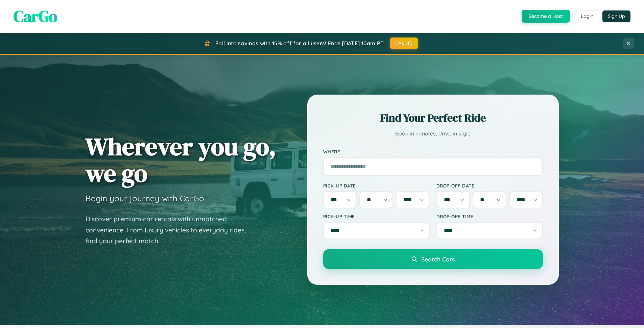 The height and width of the screenshot is (328, 644). What do you see at coordinates (616, 16) in the screenshot?
I see `button: Sign Up` at bounding box center [616, 16].